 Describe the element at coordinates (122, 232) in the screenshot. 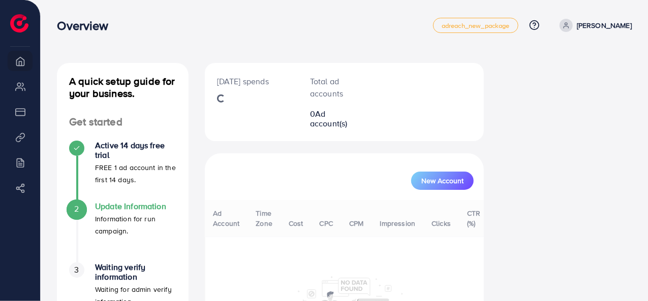

I see `li: Update Information` at that location.